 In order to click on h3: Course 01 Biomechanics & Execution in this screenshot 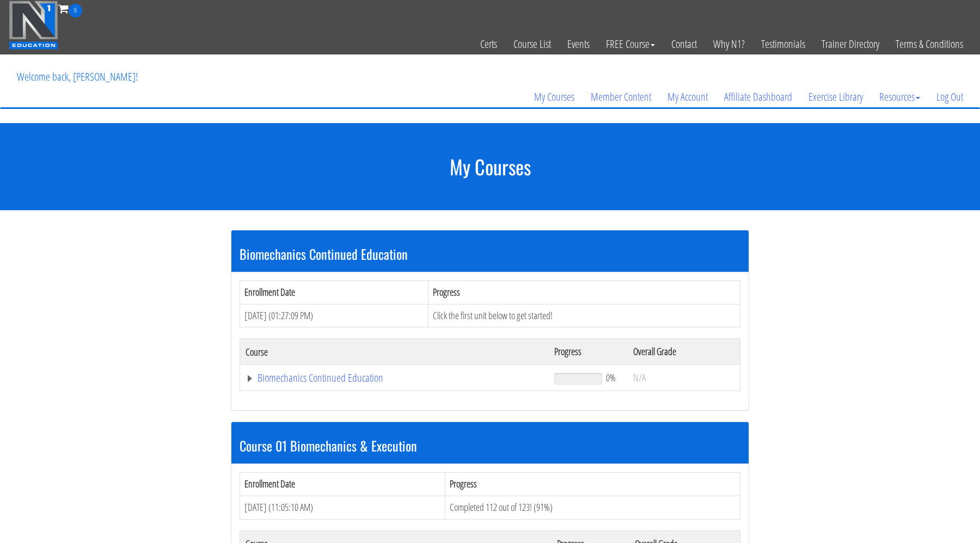, I will do `click(490, 446)`.